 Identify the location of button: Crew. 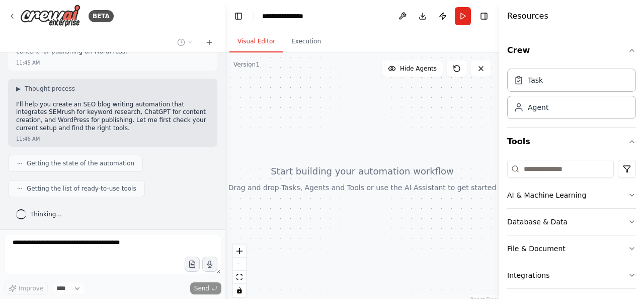
(572, 50).